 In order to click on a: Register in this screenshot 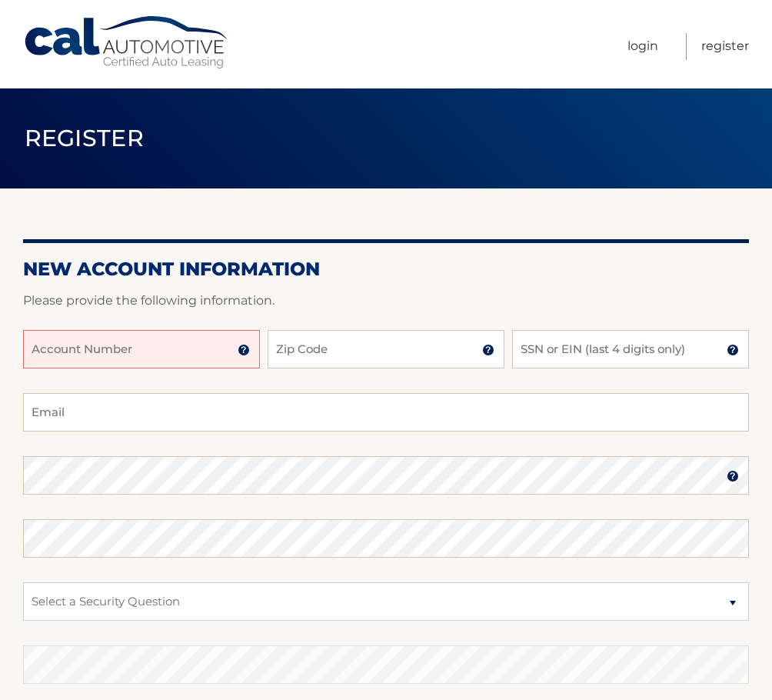, I will do `click(725, 46)`.